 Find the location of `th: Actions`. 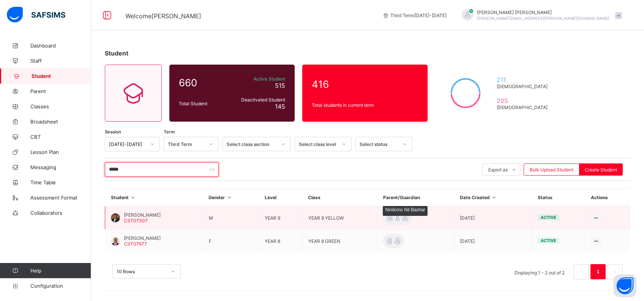

th: Actions is located at coordinates (607, 198).